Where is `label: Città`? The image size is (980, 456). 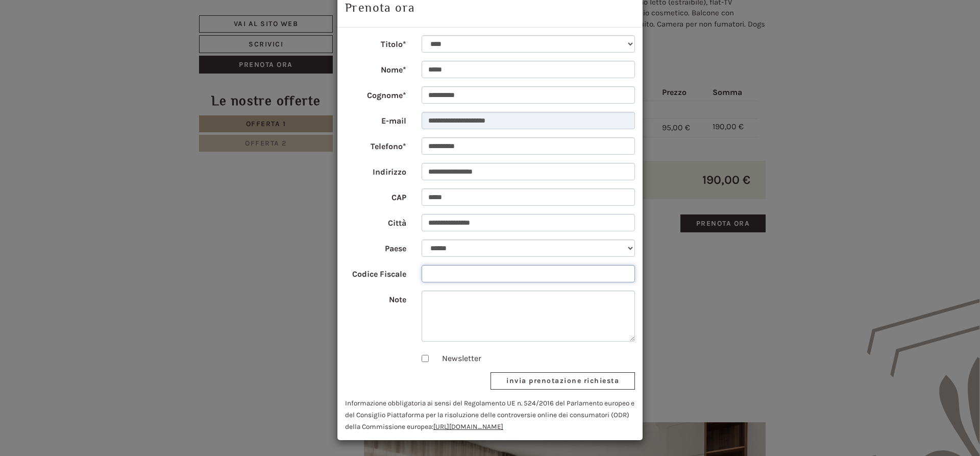
label: Città is located at coordinates (376, 221).